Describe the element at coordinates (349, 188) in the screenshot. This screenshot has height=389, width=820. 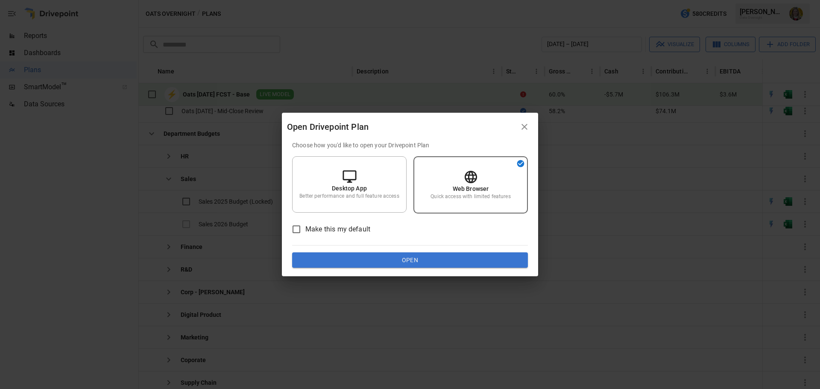
I see `p: Desktop App` at that location.